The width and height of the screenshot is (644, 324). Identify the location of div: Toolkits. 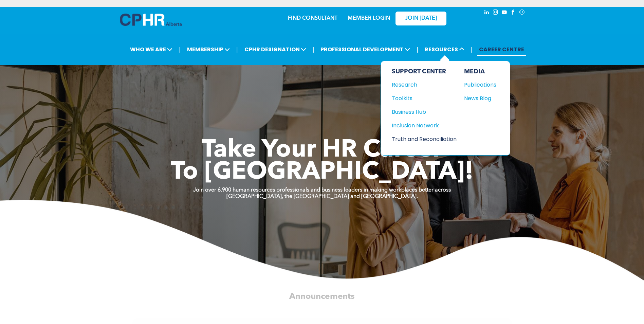
(421, 98).